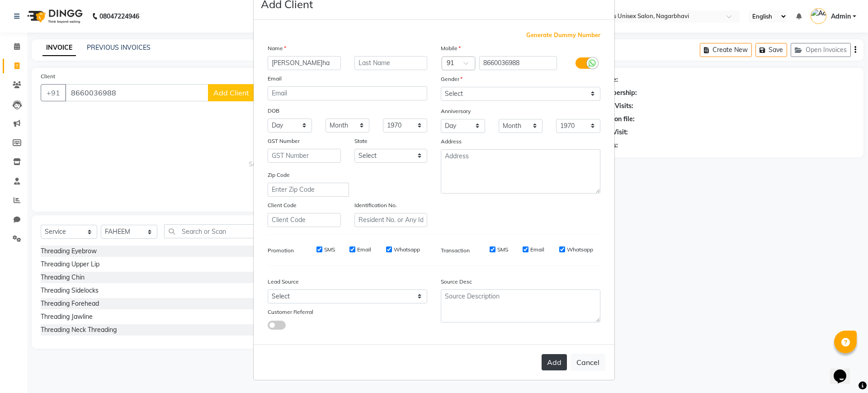 The height and width of the screenshot is (393, 868). What do you see at coordinates (588, 362) in the screenshot?
I see `button: Cancel` at bounding box center [588, 362].